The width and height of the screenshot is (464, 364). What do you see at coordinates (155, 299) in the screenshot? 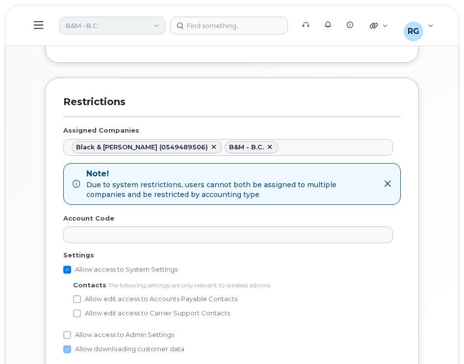
I see `label: Allow edit access to Accounts Payable Contacts` at bounding box center [155, 299].